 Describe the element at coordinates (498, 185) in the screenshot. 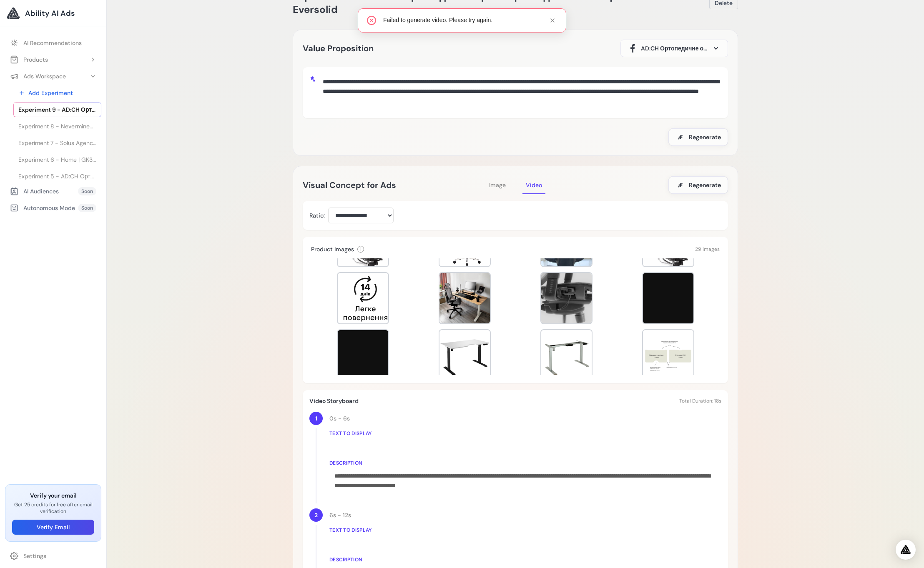

I see `span: Image` at that location.